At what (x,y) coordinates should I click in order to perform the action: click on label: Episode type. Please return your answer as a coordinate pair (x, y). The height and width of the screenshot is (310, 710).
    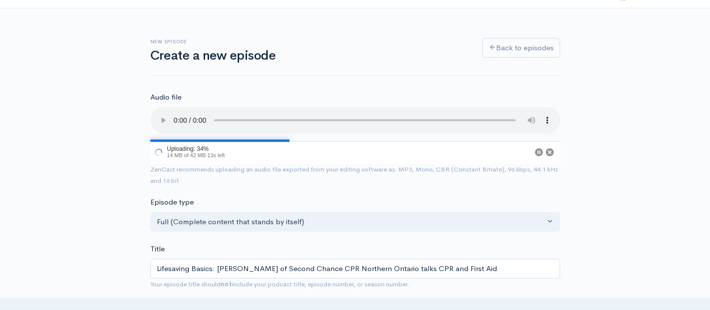
    Looking at the image, I should click on (172, 202).